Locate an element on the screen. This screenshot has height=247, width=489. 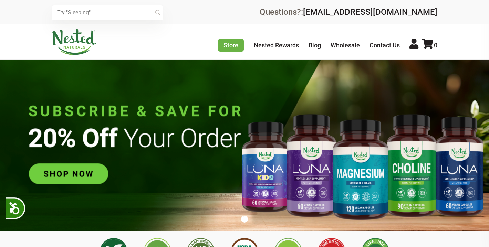
a: Blog is located at coordinates (315, 45).